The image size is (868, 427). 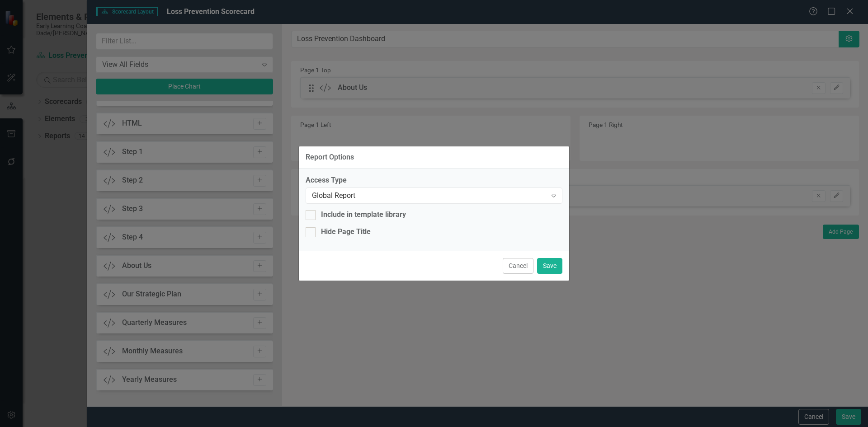 I want to click on label: Access Type, so click(x=434, y=180).